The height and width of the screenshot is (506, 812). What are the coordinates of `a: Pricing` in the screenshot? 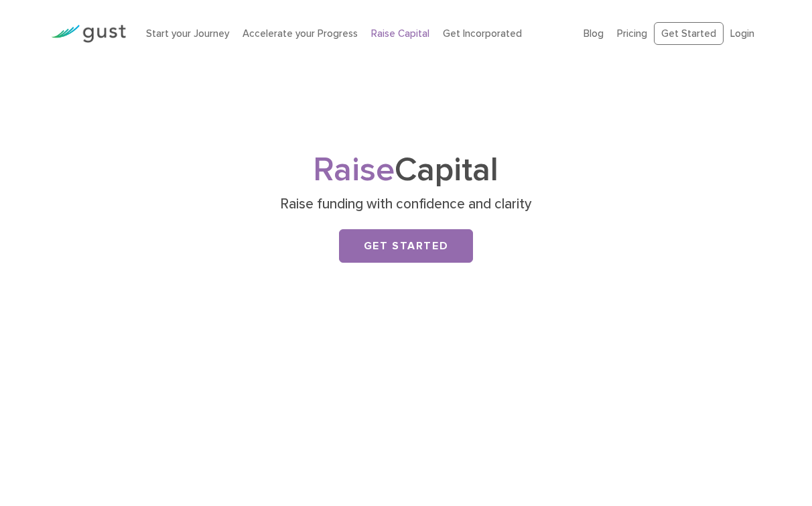 It's located at (632, 34).